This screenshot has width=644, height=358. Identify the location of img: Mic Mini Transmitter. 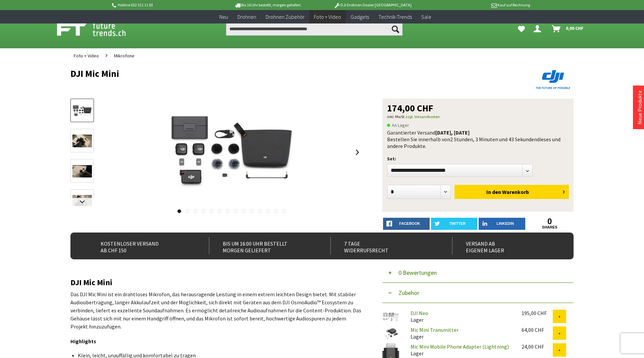
(391, 333).